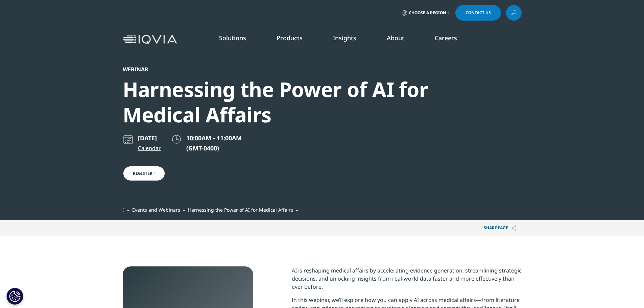 Image resolution: width=644 pixels, height=308 pixels. Describe the element at coordinates (344, 38) in the screenshot. I see `a: Insights` at that location.